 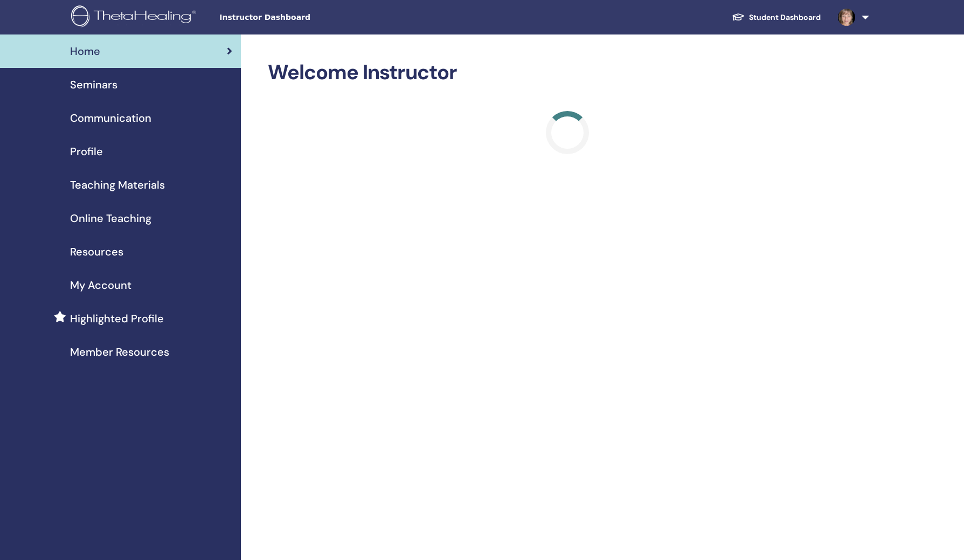 I want to click on span: Resources, so click(x=97, y=252).